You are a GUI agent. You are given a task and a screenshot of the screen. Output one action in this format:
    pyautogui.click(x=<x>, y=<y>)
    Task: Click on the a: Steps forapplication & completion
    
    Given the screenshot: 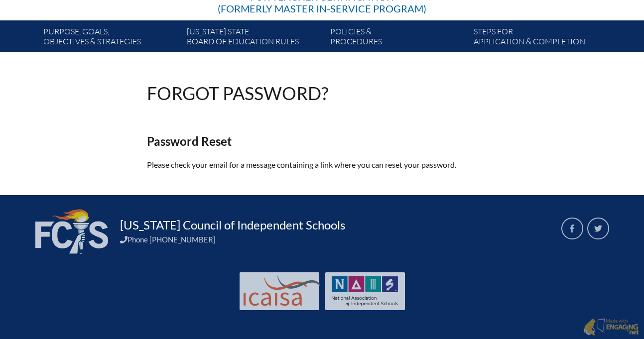 What is the action you would take?
    pyautogui.click(x=541, y=39)
    